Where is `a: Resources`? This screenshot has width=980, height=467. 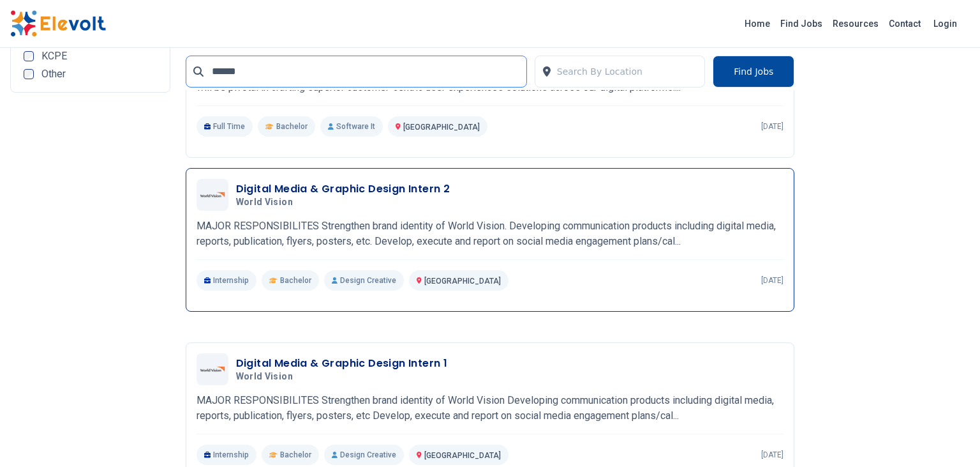
a: Resources is located at coordinates (856, 24).